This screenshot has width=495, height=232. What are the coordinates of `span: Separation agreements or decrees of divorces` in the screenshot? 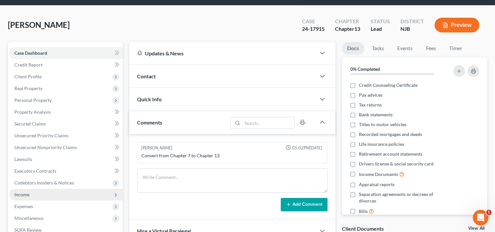 It's located at (402, 197).